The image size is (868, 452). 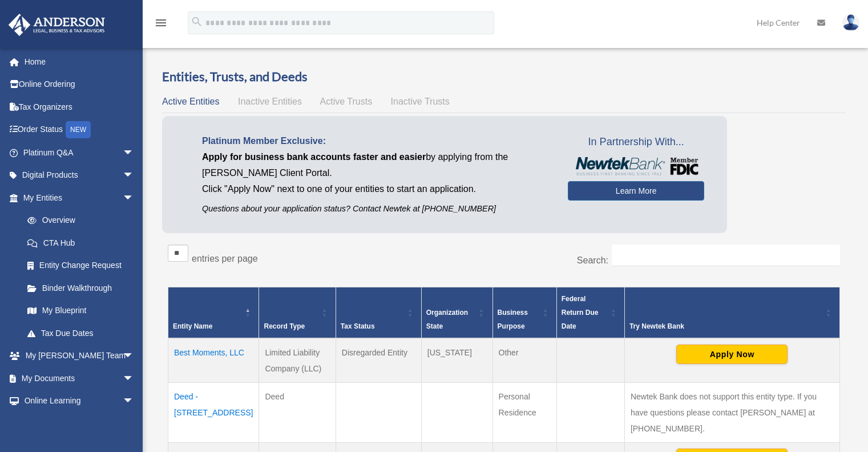 What do you see at coordinates (80, 333) in the screenshot?
I see `a: Tax Due Dates` at bounding box center [80, 333].